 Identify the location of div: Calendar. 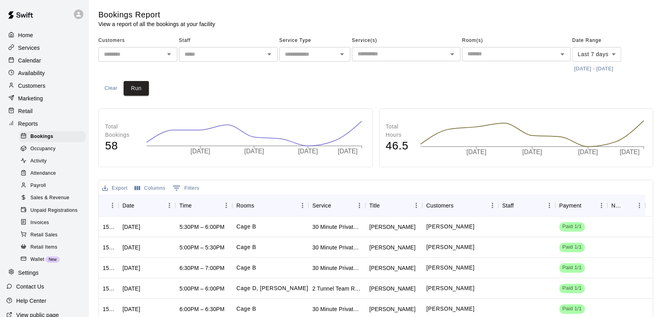
(44, 60).